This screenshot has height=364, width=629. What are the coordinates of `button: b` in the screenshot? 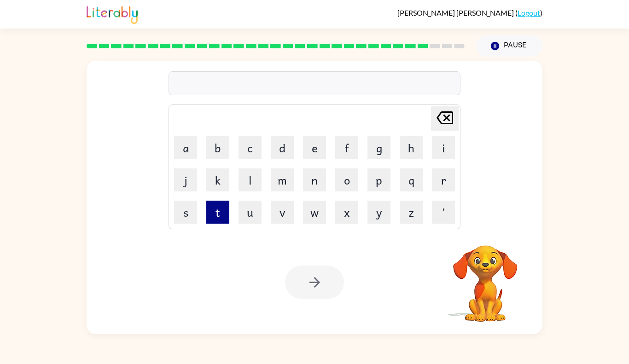 It's located at (218, 148).